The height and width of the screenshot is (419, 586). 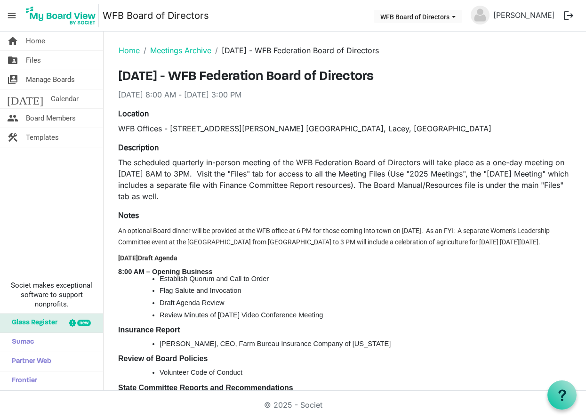 What do you see at coordinates (418, 16) in the screenshot?
I see `button: WFB Board of Directors dropdownbutton` at bounding box center [418, 16].